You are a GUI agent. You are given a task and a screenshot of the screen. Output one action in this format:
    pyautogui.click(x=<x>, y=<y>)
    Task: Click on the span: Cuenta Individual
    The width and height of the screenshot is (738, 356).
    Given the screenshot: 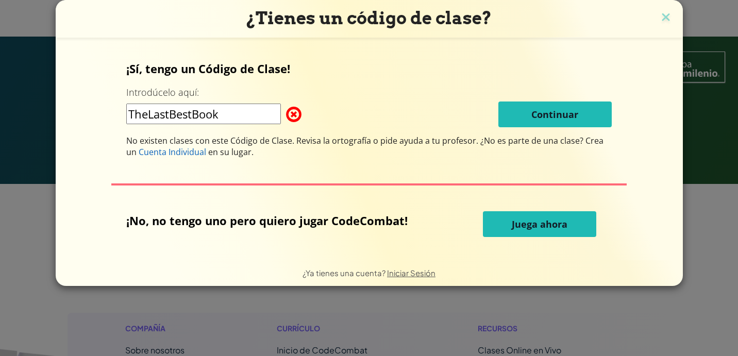 What is the action you would take?
    pyautogui.click(x=172, y=152)
    